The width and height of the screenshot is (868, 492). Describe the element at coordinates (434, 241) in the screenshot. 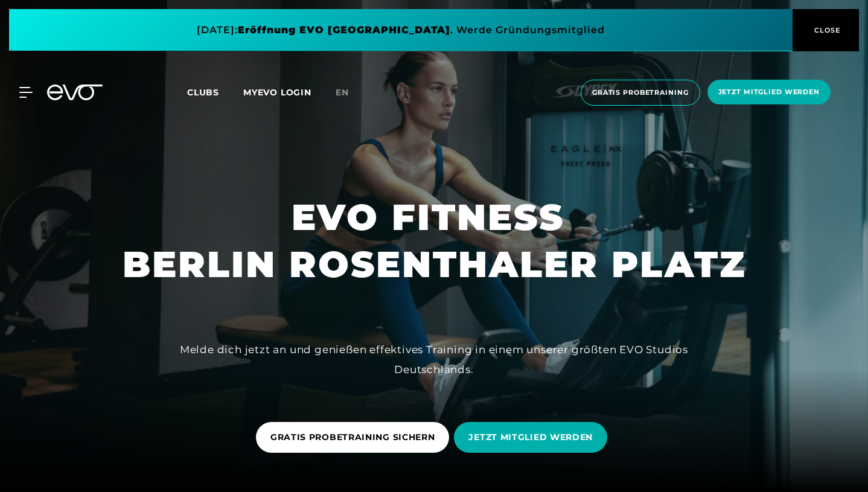

I see `h1: EVO FITNESS BERLIN ROSENTHALER PLATZ` at that location.